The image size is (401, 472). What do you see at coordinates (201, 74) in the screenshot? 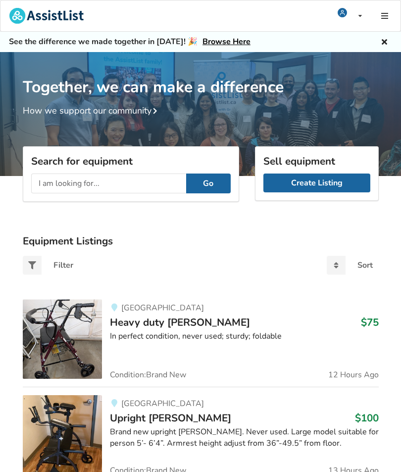
I see `h1: Together, we can make a difference` at bounding box center [201, 74].